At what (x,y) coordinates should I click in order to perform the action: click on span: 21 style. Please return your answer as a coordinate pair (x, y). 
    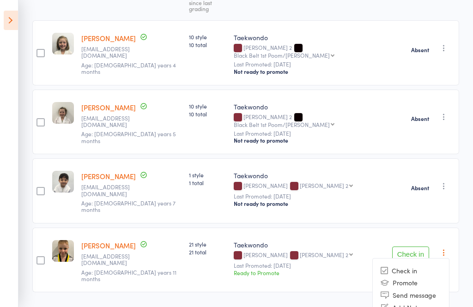
    Looking at the image, I should click on (208, 244).